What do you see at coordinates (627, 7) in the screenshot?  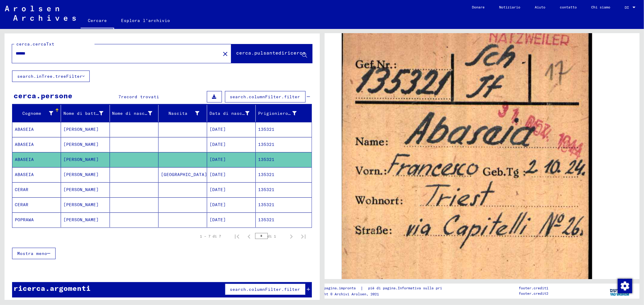 I see `font: DI` at bounding box center [627, 7].